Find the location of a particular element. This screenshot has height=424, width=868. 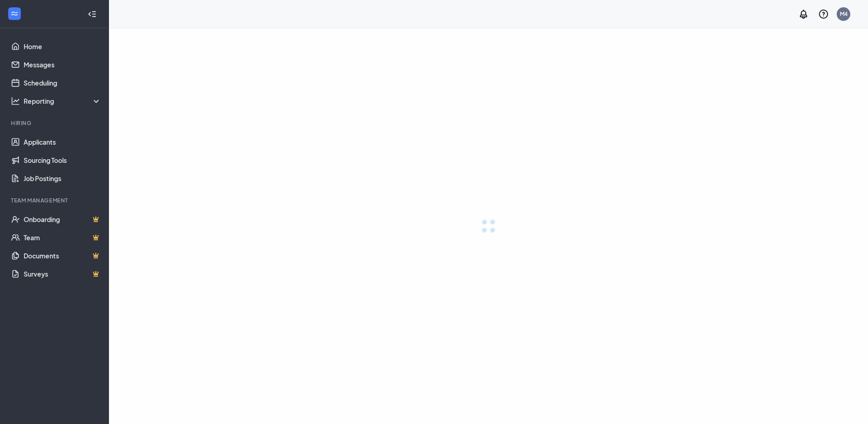

svg: QuestionInfo is located at coordinates (824, 14).